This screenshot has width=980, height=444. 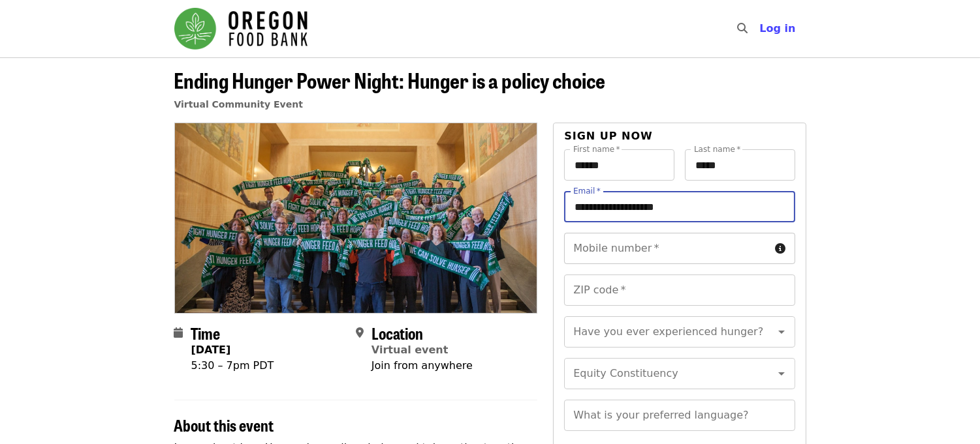 I want to click on i: circle-info icon, so click(x=781, y=248).